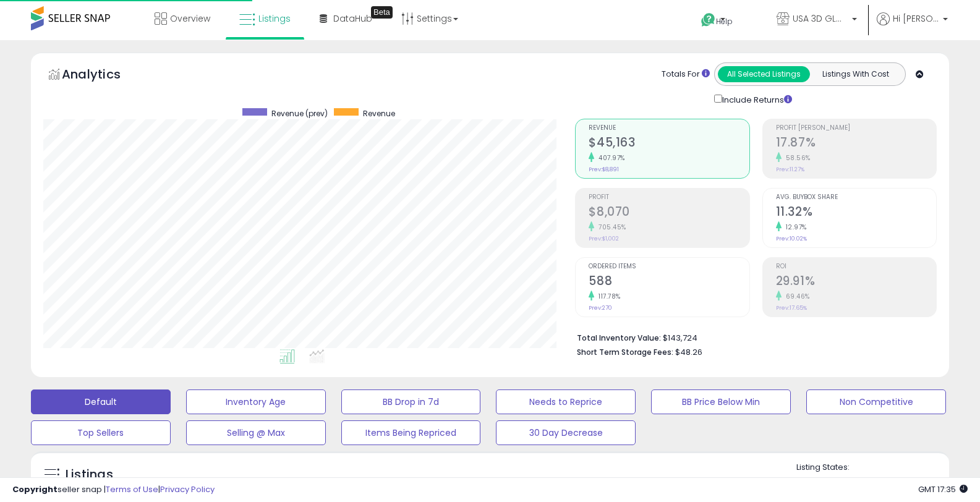  What do you see at coordinates (872, 467) in the screenshot?
I see `p: Listing States:` at bounding box center [872, 467].